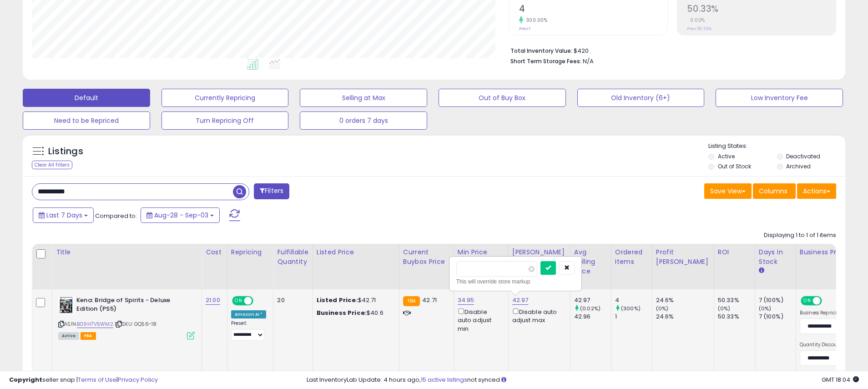  What do you see at coordinates (594, 10) in the screenshot?
I see `h2: 4` at bounding box center [594, 10].